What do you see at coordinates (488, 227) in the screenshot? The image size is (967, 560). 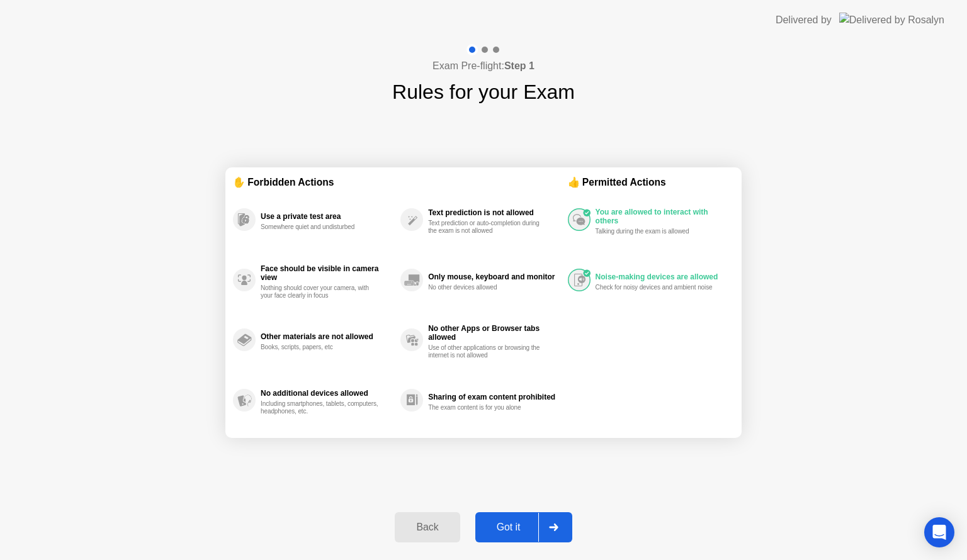 I see `div: Text prediction or auto-completion during the exam is not allowed` at bounding box center [488, 227].